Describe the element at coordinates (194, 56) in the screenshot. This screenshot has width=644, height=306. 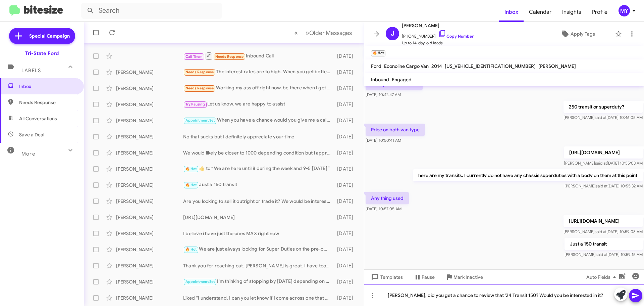
I see `span: Call Them` at that location.